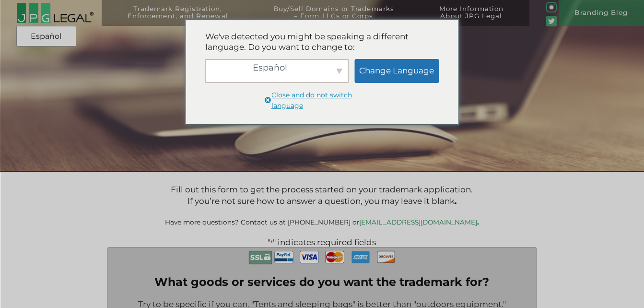 The width and height of the screenshot is (644, 308). Describe the element at coordinates (335, 257) in the screenshot. I see `img: MasterCard` at that location.